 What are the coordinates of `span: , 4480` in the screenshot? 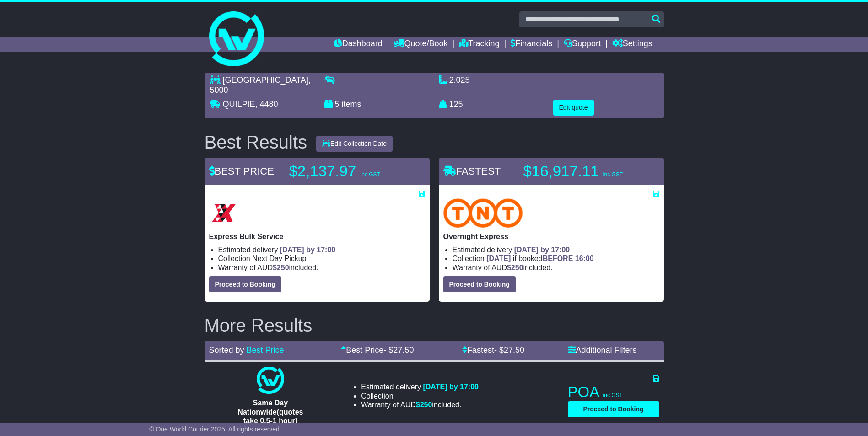 It's located at (267, 104).